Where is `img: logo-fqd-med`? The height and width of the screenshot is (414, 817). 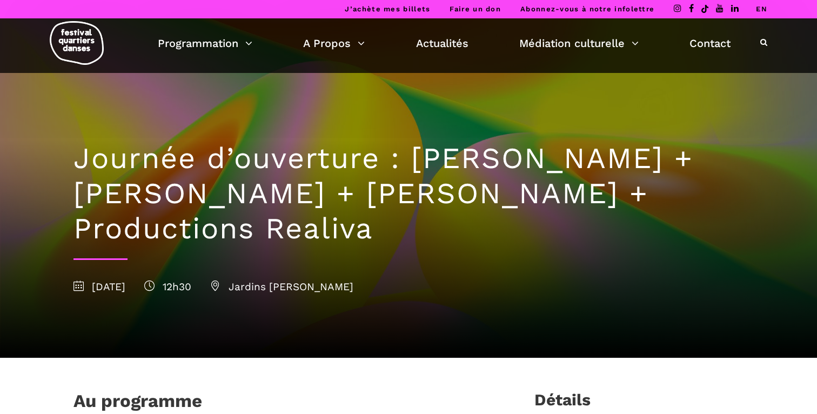 img: logo-fqd-med is located at coordinates (77, 43).